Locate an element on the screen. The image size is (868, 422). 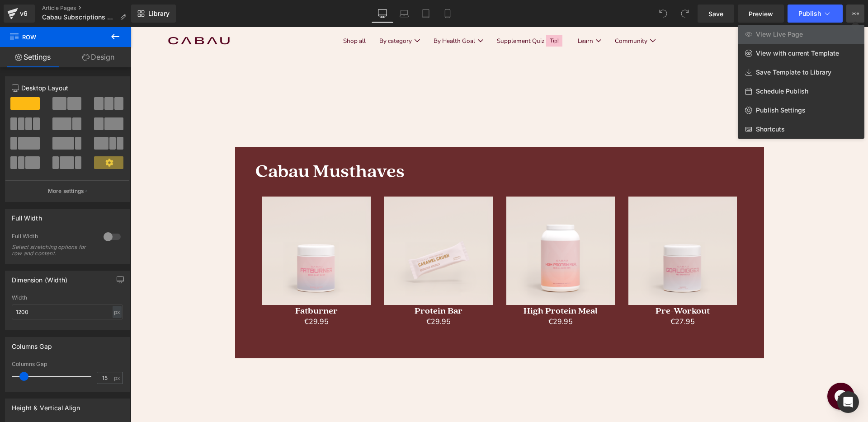
span: Schedule Publish is located at coordinates (782, 91).